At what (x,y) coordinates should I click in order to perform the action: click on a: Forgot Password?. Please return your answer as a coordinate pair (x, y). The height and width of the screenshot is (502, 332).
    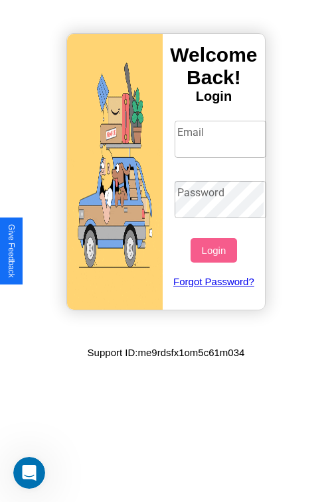
    Looking at the image, I should click on (214, 281).